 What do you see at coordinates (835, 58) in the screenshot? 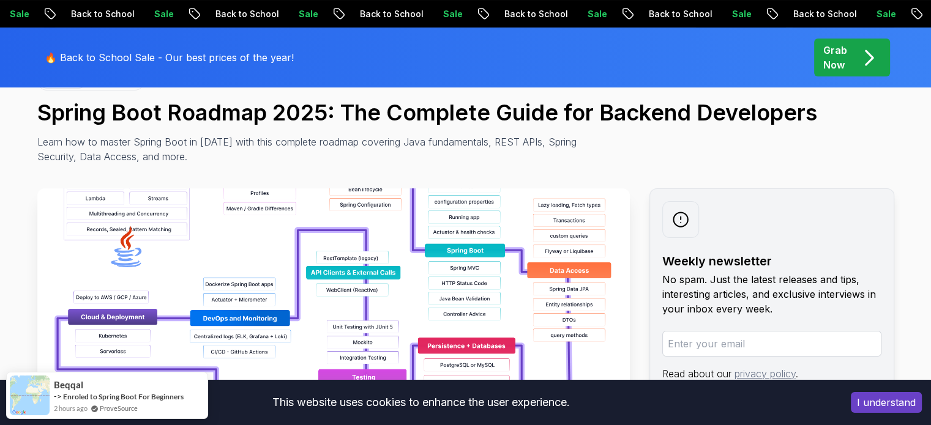
I see `p: Grab Now` at bounding box center [835, 58].